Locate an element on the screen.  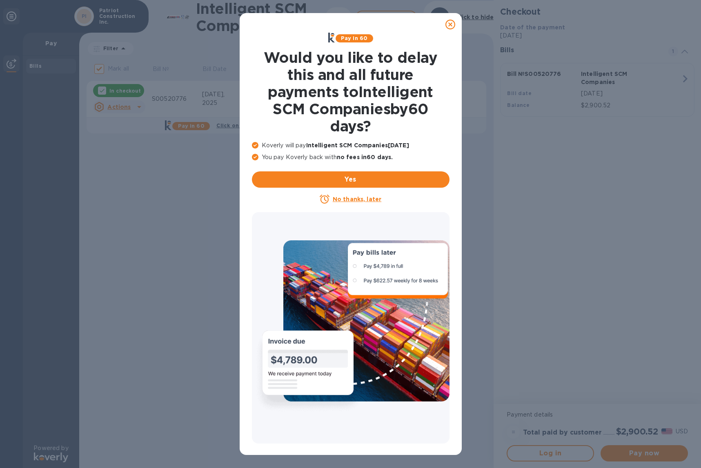
u: No thanks, later is located at coordinates (357, 199).